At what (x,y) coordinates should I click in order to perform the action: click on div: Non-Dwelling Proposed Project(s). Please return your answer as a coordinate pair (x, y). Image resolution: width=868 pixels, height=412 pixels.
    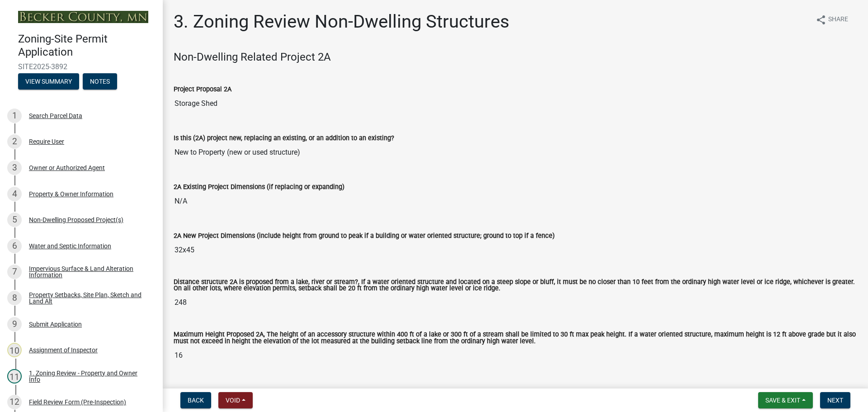
    Looking at the image, I should click on (76, 219).